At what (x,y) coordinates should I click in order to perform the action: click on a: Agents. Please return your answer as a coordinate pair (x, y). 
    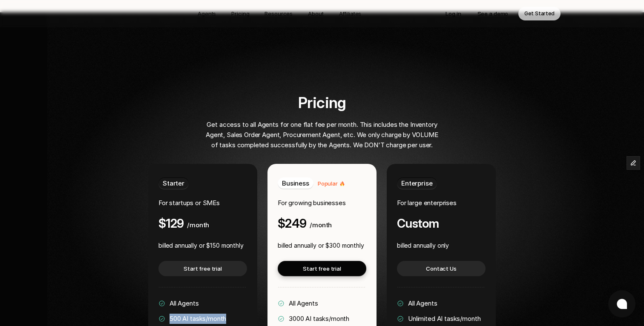
    Looking at the image, I should click on (207, 14).